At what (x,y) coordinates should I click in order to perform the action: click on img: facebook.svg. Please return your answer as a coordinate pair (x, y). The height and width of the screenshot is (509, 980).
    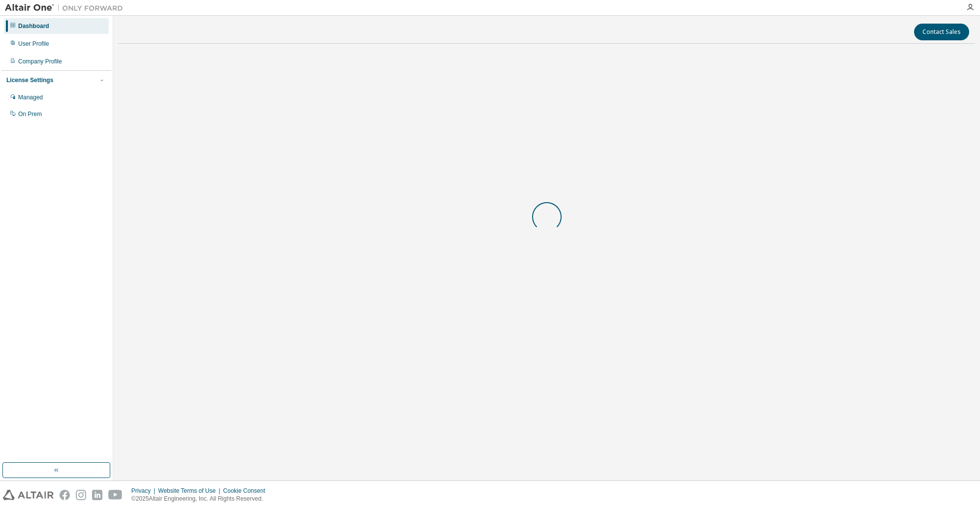
    Looking at the image, I should click on (65, 495).